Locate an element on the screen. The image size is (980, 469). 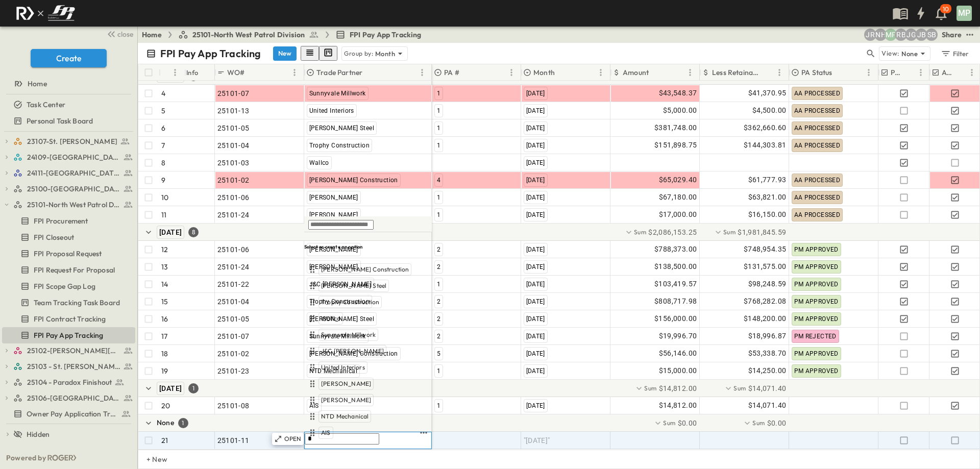
span: $0.00 is located at coordinates (687, 423).